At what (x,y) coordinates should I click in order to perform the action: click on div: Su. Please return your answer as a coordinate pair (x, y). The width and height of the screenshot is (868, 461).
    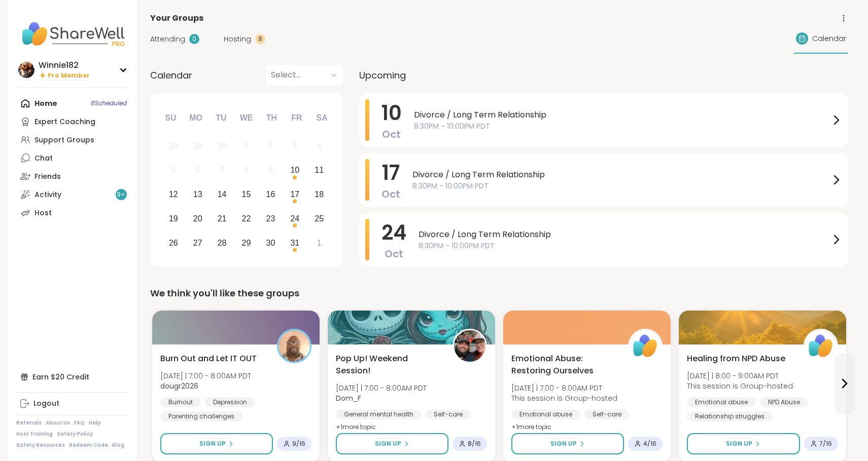
    Looking at the image, I should click on (170, 118).